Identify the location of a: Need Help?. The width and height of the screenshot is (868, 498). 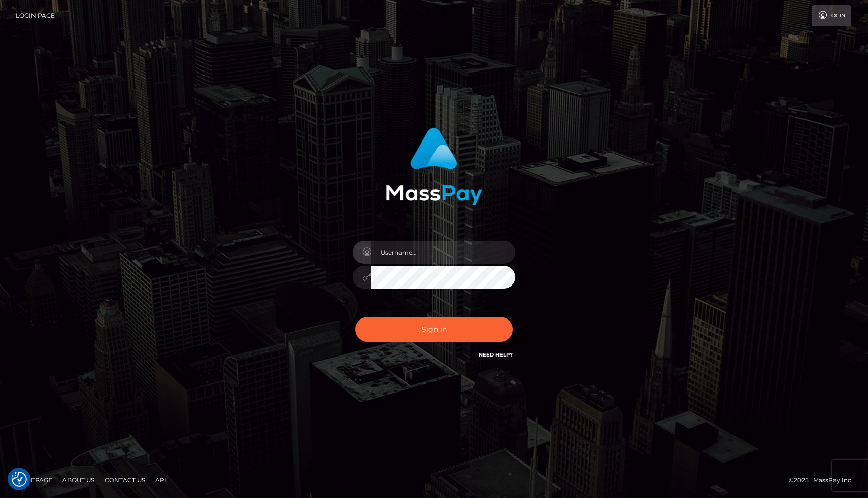
(495, 354).